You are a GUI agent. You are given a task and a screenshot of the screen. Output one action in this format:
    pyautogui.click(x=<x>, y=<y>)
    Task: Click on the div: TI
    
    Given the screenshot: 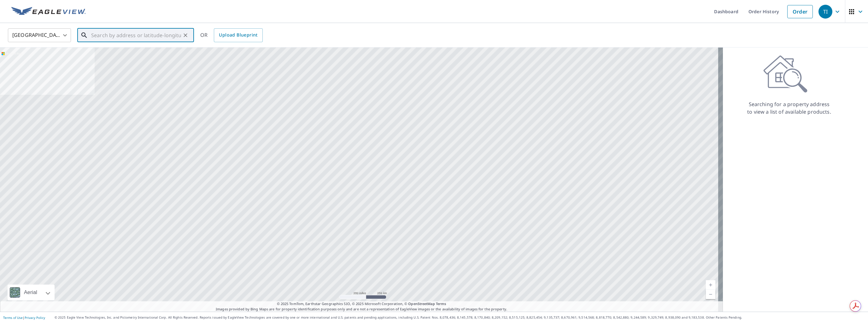 What is the action you would take?
    pyautogui.click(x=826, y=12)
    